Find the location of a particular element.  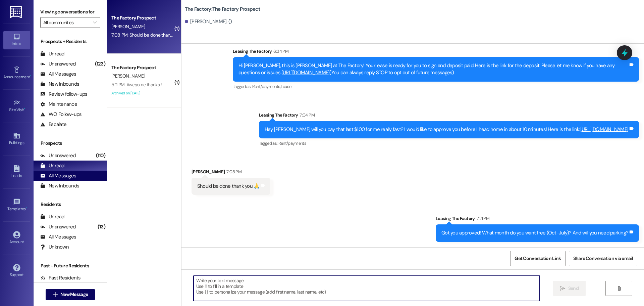

span: Get Conversation Link is located at coordinates (538, 258).